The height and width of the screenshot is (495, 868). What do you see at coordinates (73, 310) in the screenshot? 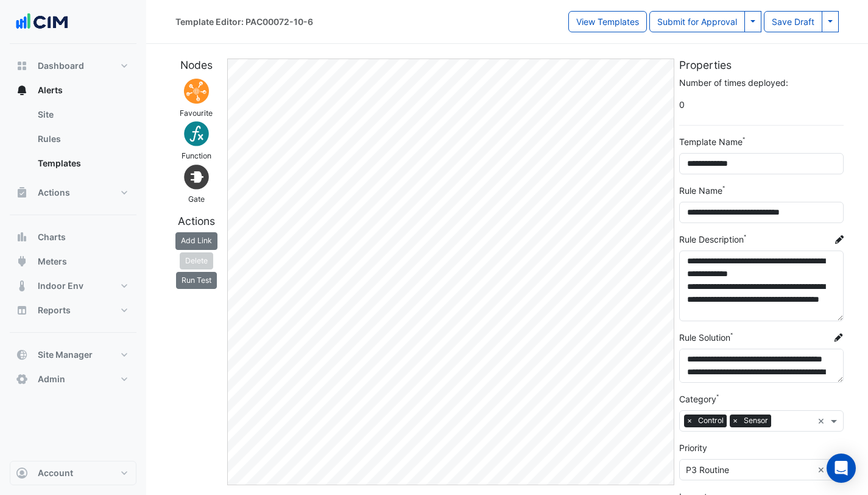
I see `button: Reports` at bounding box center [73, 310].